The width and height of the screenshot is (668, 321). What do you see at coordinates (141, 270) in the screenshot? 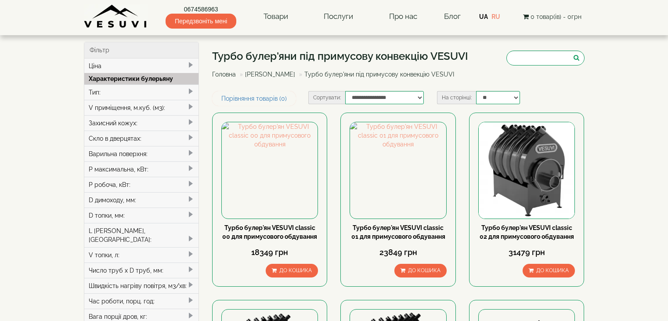
I see `div: Число труб x D труб, мм:` at bounding box center [141, 270].